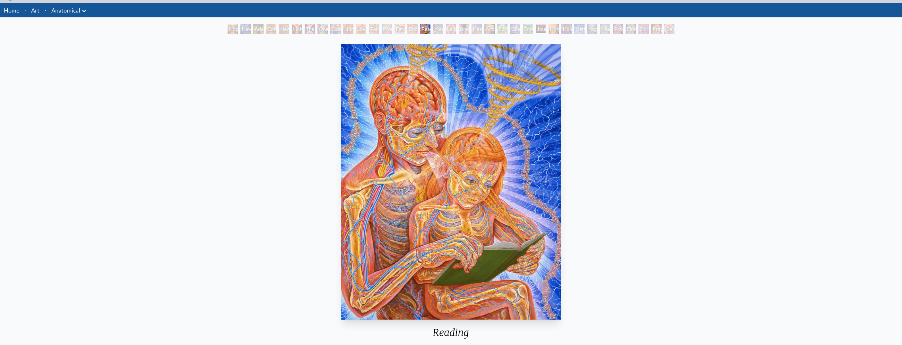 The width and height of the screenshot is (902, 345). What do you see at coordinates (387, 29) in the screenshot?
I see `div: Promise` at bounding box center [387, 29].